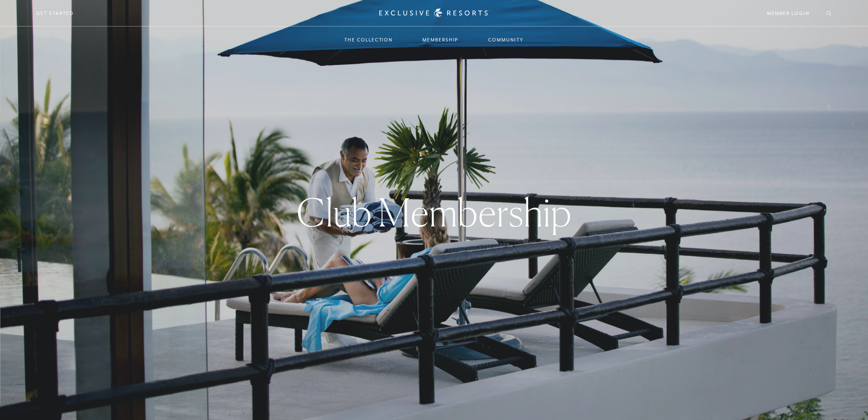 The width and height of the screenshot is (868, 420). Describe the element at coordinates (441, 40) in the screenshot. I see `a: Membership` at that location.